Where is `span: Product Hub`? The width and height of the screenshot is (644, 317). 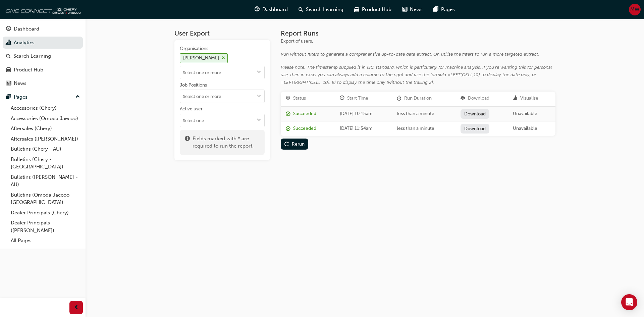
span: Product Hub is located at coordinates (377, 9).